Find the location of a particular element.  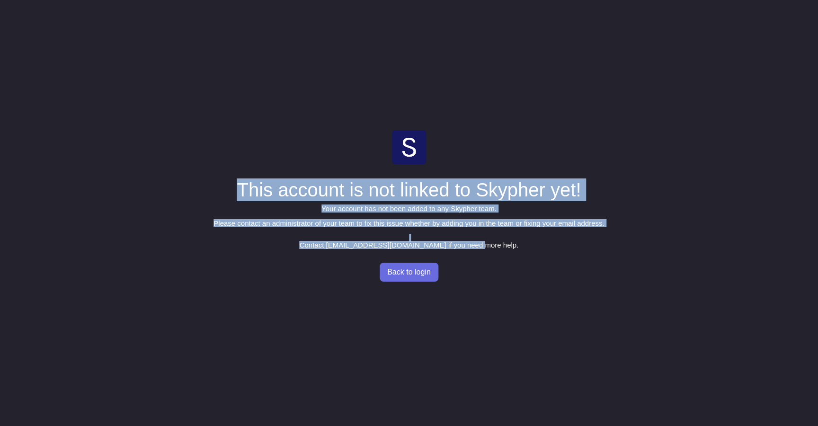

p: Please contact an administrator of your team to fix this issue whether by adding you in the team ... is located at coordinates (409, 223).